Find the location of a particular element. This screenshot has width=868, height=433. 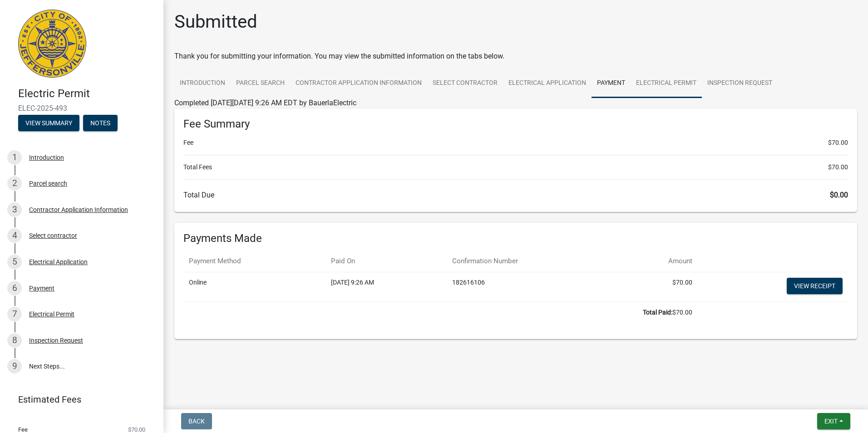

h6: Fee Summary is located at coordinates (515, 124).